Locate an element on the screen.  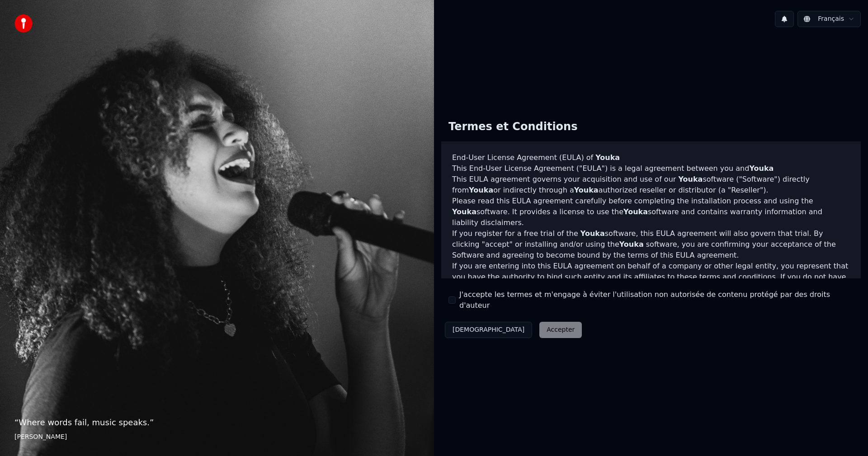
img: youka is located at coordinates (23, 23).